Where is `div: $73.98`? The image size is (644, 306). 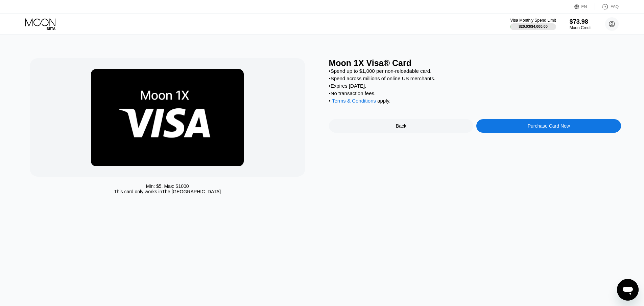 div: $73.98 is located at coordinates (581, 22).